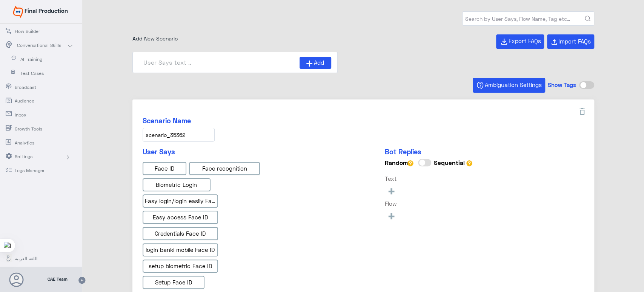  I want to click on h6: Flow, so click(429, 203).